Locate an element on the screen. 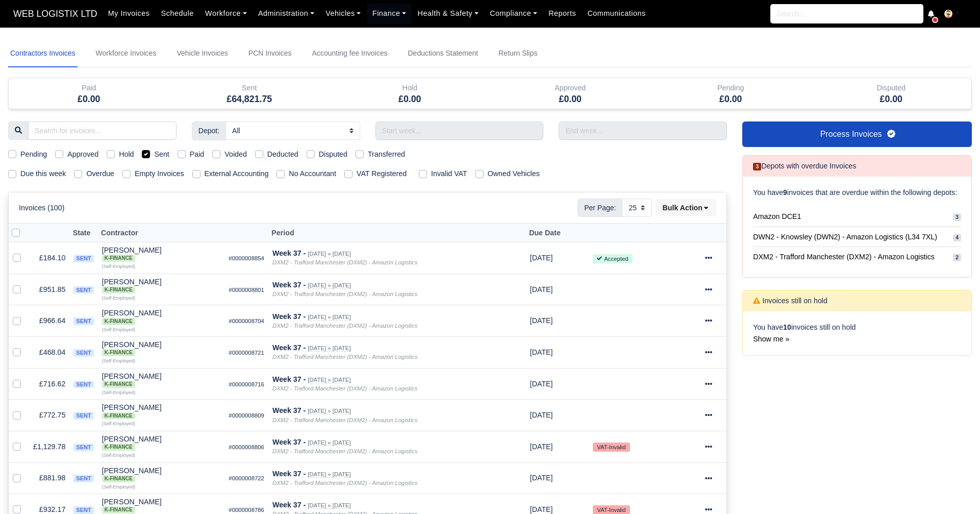 The image size is (980, 514). a: Administration is located at coordinates (286, 13).